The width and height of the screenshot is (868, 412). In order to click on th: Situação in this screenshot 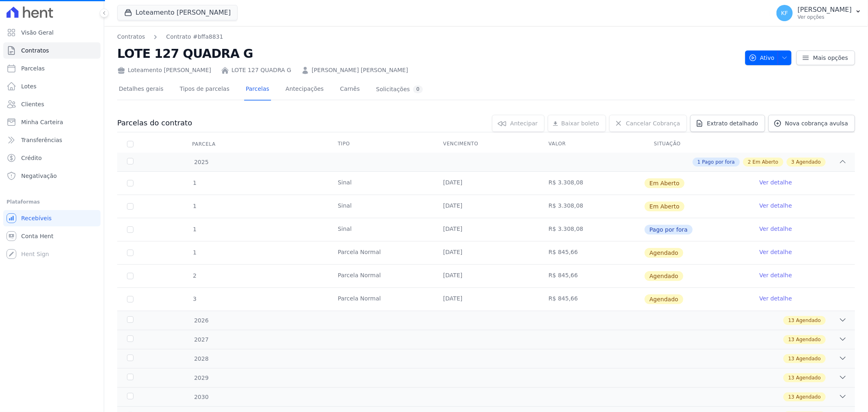, I will do `click(696, 144)`.